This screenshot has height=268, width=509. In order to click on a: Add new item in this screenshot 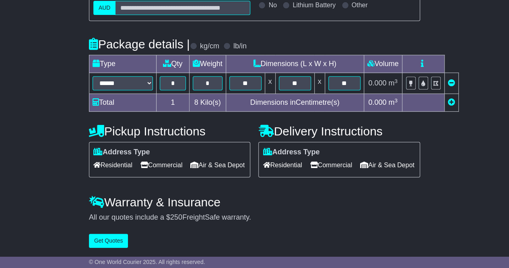, I will do `click(452, 102)`.